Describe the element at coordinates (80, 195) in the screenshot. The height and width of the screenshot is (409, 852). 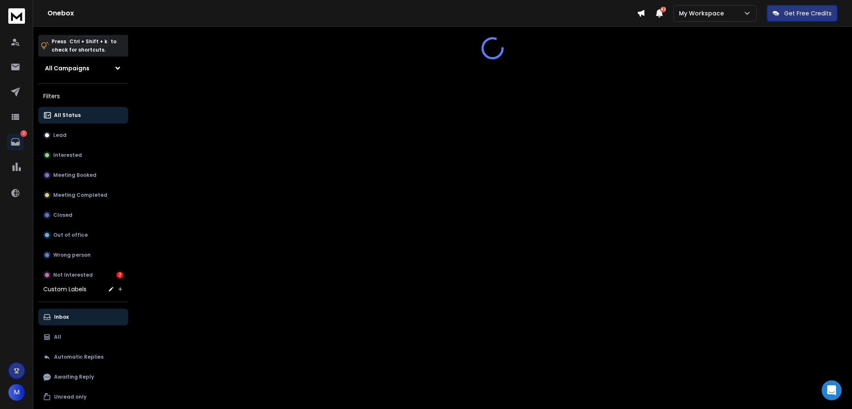
I see `p: Meeting Completed` at that location.